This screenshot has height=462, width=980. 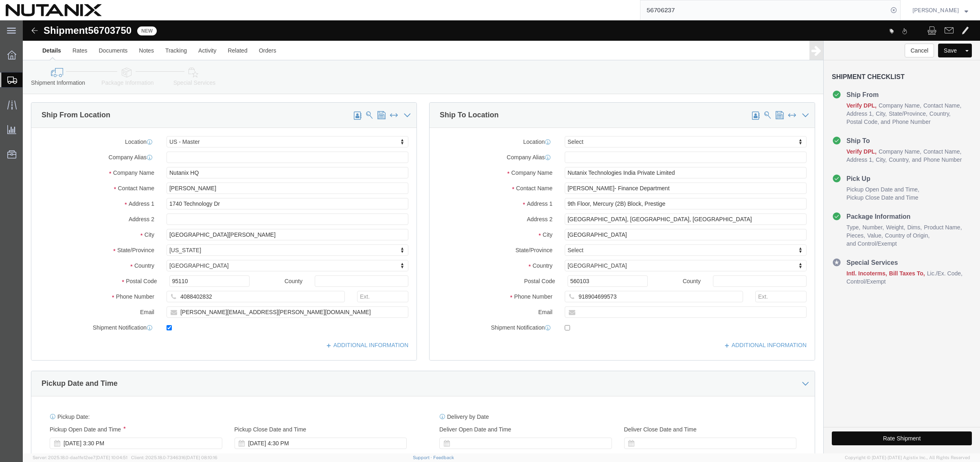 What do you see at coordinates (80, 457) in the screenshot?
I see `span: Server: 2025.18.0-daa1fe12ee7` at bounding box center [80, 457].